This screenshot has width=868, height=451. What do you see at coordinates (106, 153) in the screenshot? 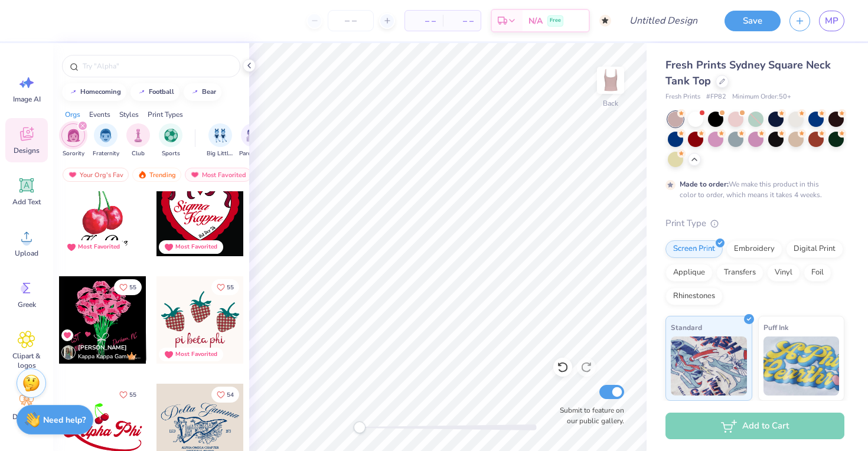
I see `span: Fraternity` at bounding box center [106, 153].